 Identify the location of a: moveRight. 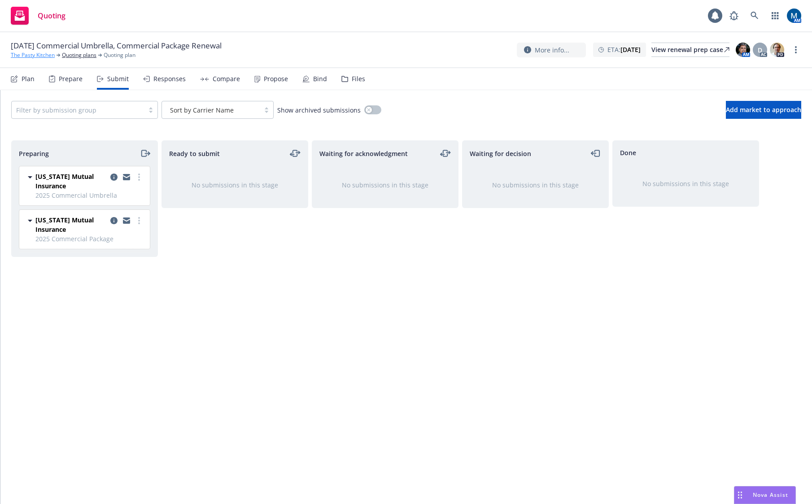
(145, 154).